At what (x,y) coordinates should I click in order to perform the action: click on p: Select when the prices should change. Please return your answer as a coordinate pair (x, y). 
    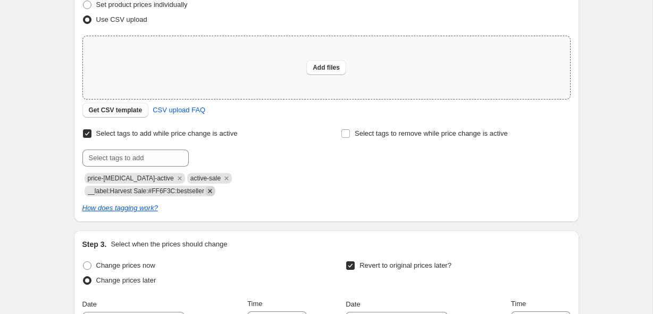
    Looking at the image, I should click on (169, 244).